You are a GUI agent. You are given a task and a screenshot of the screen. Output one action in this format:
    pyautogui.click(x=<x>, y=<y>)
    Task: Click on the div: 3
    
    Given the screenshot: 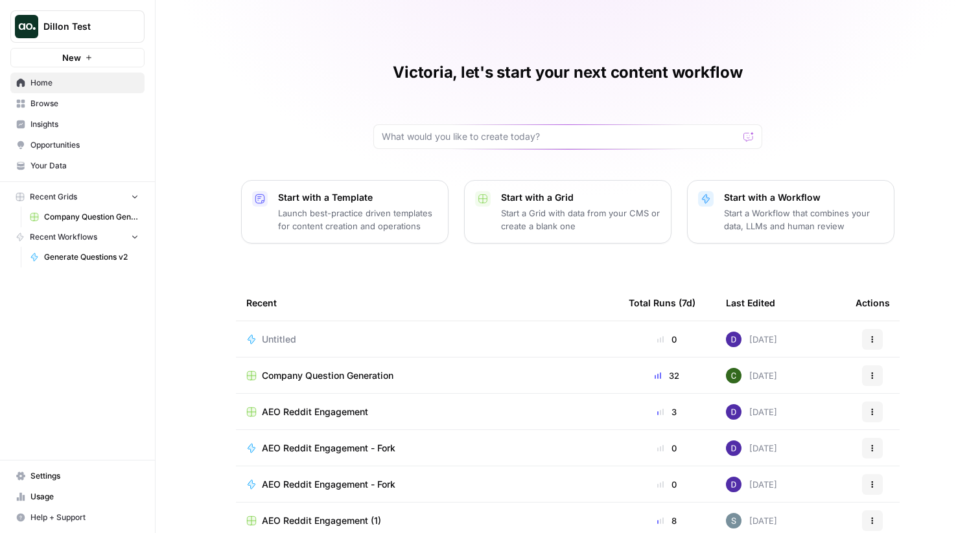 What is the action you would take?
    pyautogui.click(x=667, y=412)
    